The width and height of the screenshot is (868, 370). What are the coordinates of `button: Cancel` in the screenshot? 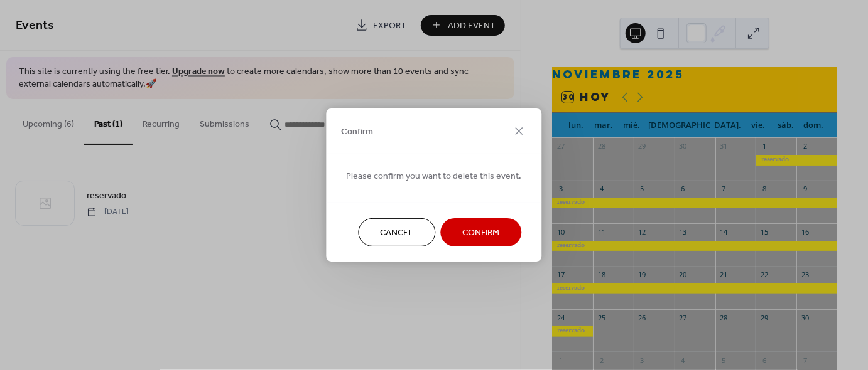 It's located at (397, 233).